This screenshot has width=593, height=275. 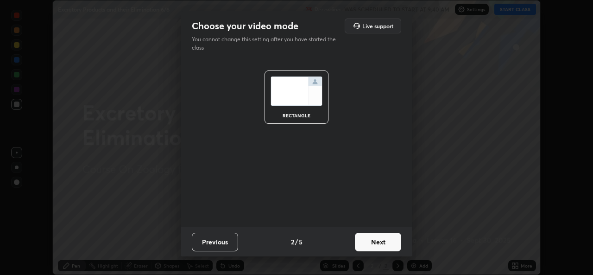 What do you see at coordinates (245, 26) in the screenshot?
I see `h2: Choose your video mode` at bounding box center [245, 26].